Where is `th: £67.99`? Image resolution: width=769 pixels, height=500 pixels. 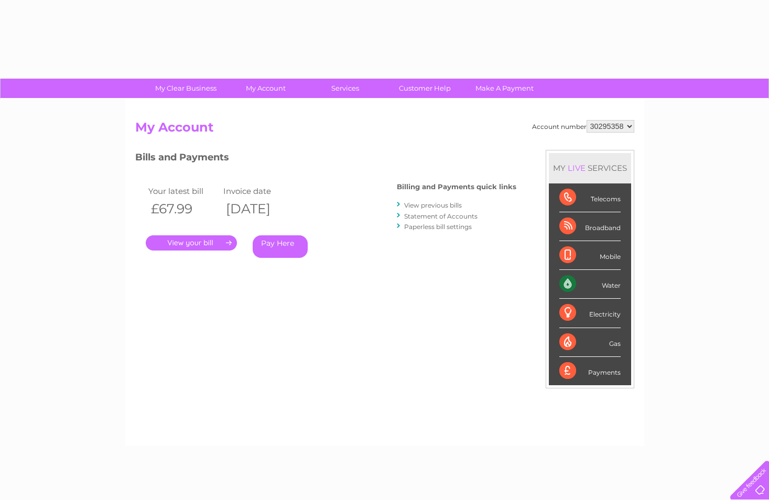 th: £67.99 is located at coordinates (183, 209).